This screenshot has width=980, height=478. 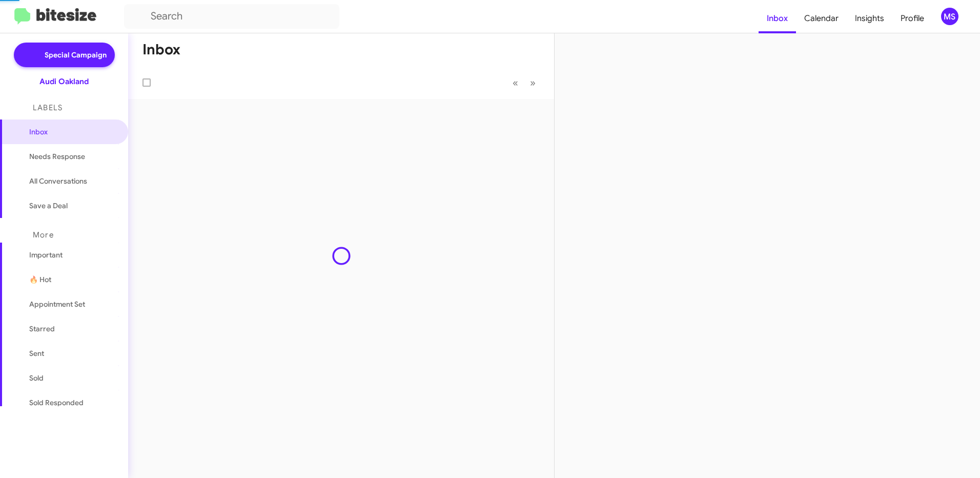 I want to click on span: Sold Responded, so click(x=56, y=403).